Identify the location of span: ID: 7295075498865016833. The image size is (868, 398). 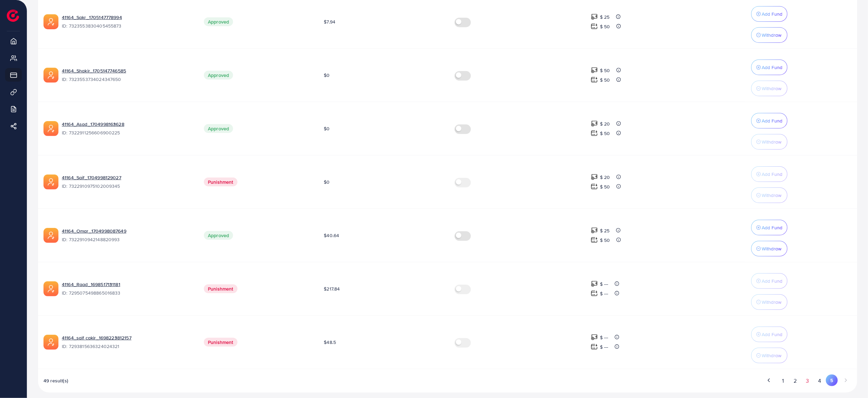
(128, 293).